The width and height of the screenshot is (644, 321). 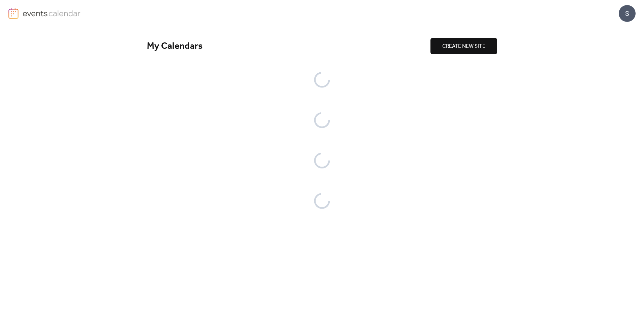 What do you see at coordinates (289, 46) in the screenshot?
I see `div: My Calendars` at bounding box center [289, 46].